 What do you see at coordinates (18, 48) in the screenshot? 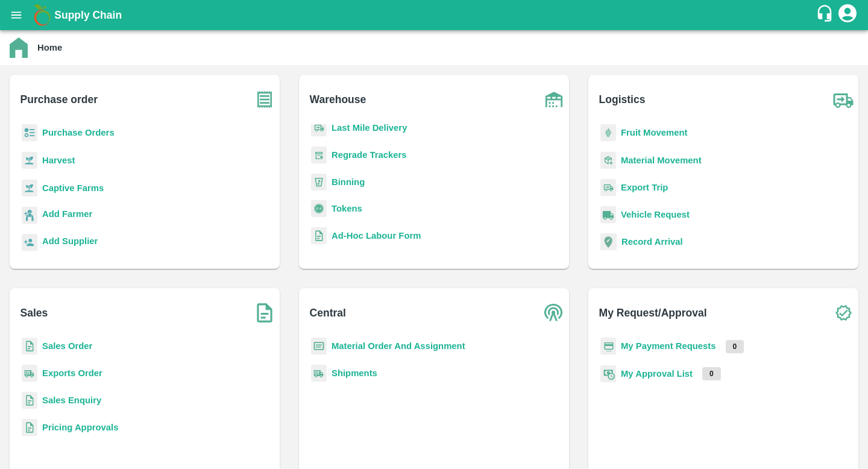
I see `img: home` at bounding box center [18, 48].